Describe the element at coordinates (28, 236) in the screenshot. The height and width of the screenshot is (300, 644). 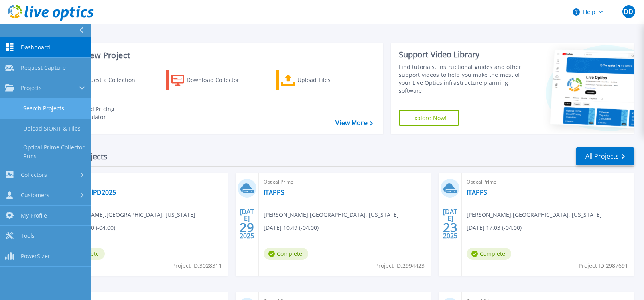
I see `span: Tools` at that location.